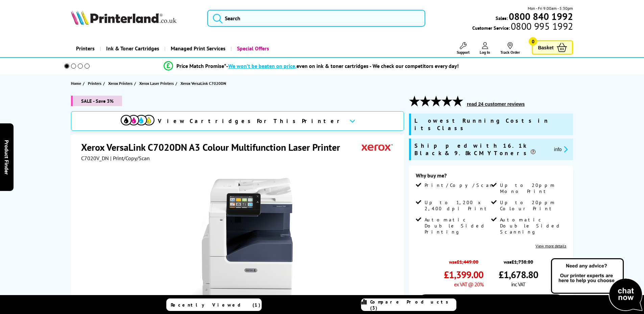 The image size is (644, 314). I want to click on span: Up to 20ppm Colour Print, so click(533, 205).